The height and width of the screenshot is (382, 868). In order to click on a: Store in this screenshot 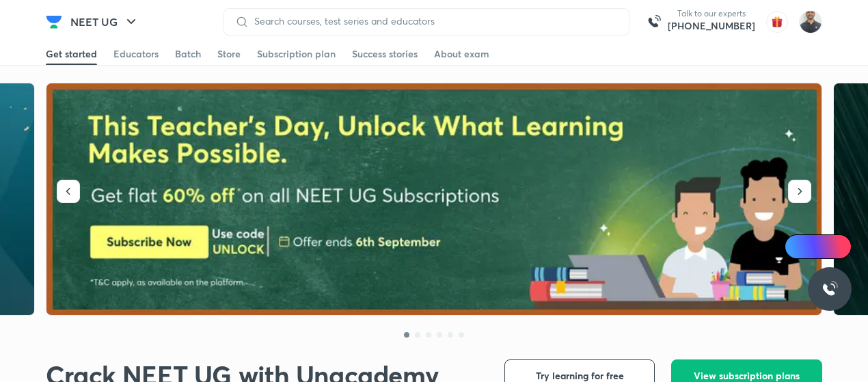, I will do `click(229, 54)`.